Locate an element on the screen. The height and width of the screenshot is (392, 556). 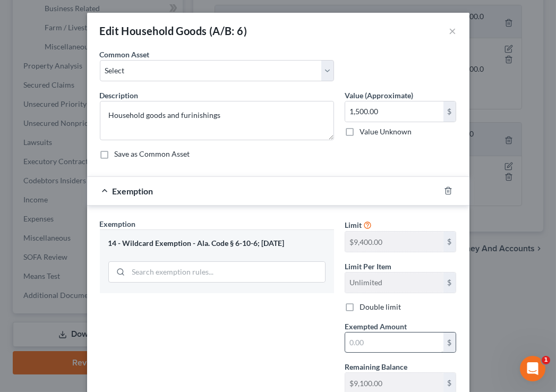
label: Common Asset is located at coordinates (124, 54).